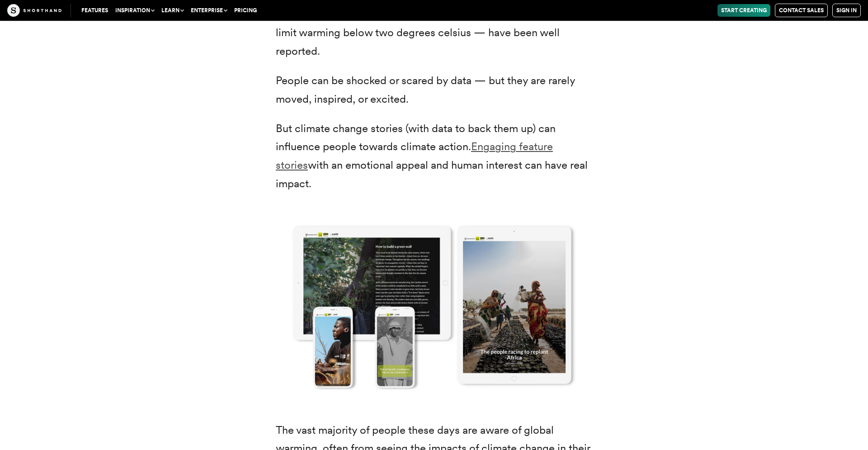 The width and height of the screenshot is (868, 450). Describe the element at coordinates (94, 10) in the screenshot. I see `a: Features` at that location.